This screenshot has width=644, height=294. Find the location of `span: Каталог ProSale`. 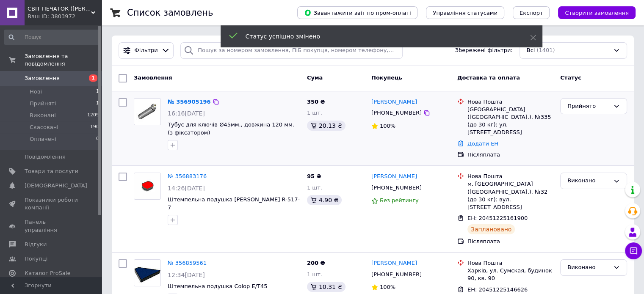

span: Каталог ProSale is located at coordinates (47, 273).